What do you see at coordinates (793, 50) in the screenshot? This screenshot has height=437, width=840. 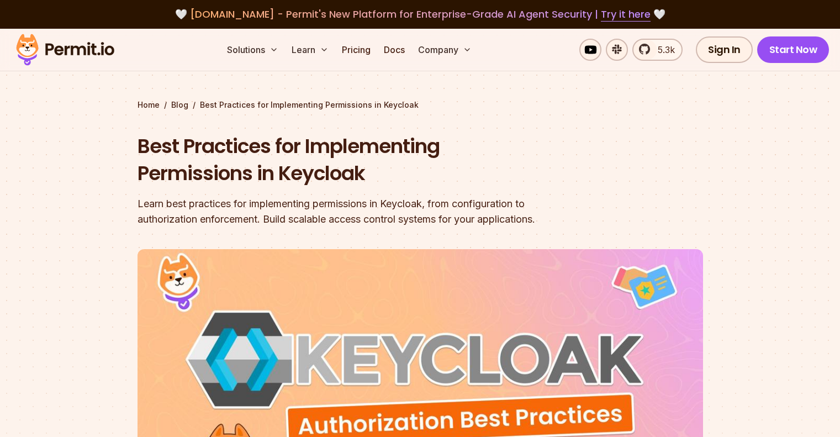 I see `a: Start Now` at bounding box center [793, 50].